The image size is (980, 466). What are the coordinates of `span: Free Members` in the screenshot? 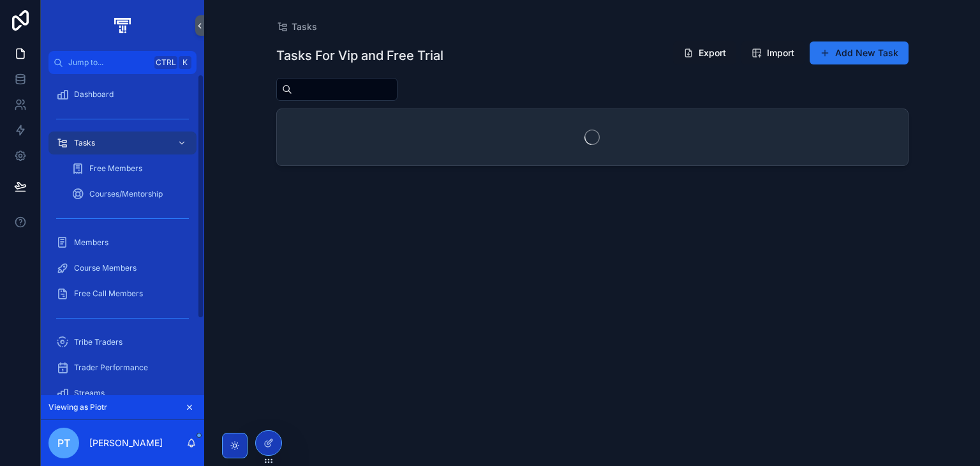 It's located at (115, 169).